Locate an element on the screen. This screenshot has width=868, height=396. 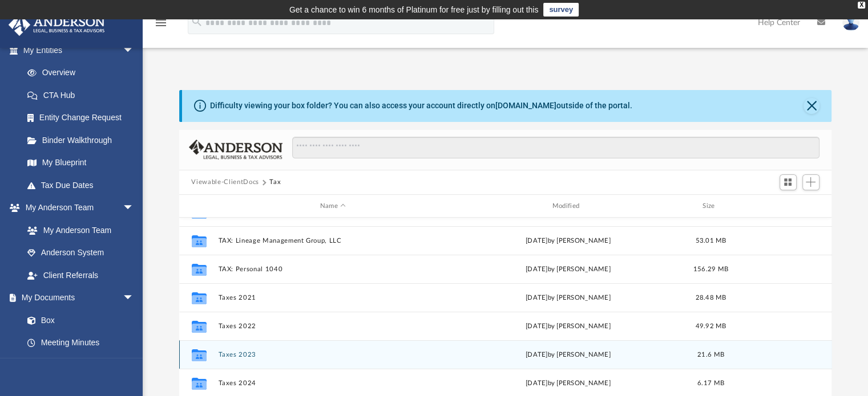
a: Forms Library is located at coordinates (78, 365).